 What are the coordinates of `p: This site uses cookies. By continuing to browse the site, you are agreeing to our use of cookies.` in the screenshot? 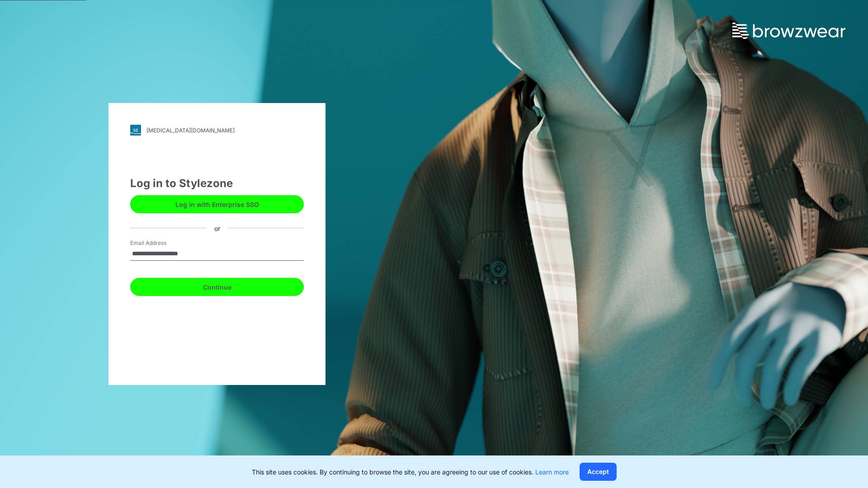 It's located at (410, 473).